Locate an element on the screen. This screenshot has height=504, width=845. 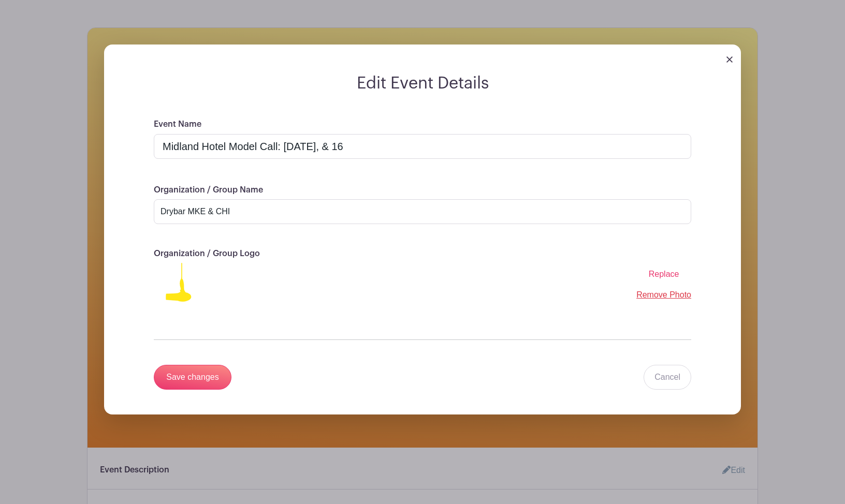
label: Organization / Group Name is located at coordinates (208, 190).